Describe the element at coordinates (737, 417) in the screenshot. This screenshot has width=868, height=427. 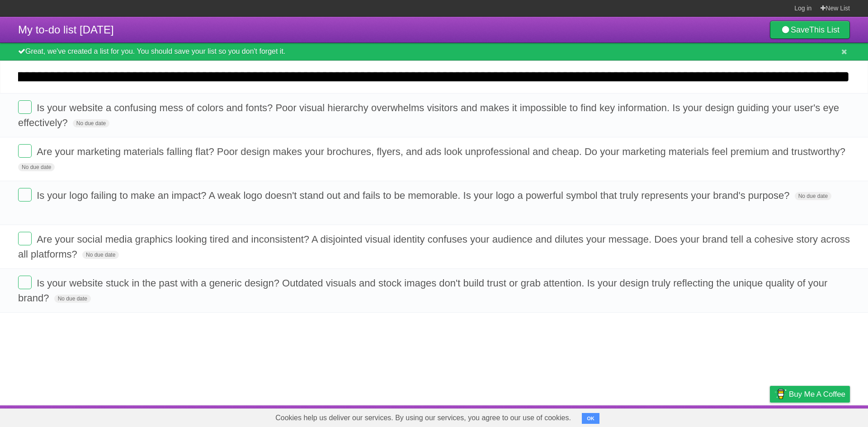
I see `a: Terms` at that location.